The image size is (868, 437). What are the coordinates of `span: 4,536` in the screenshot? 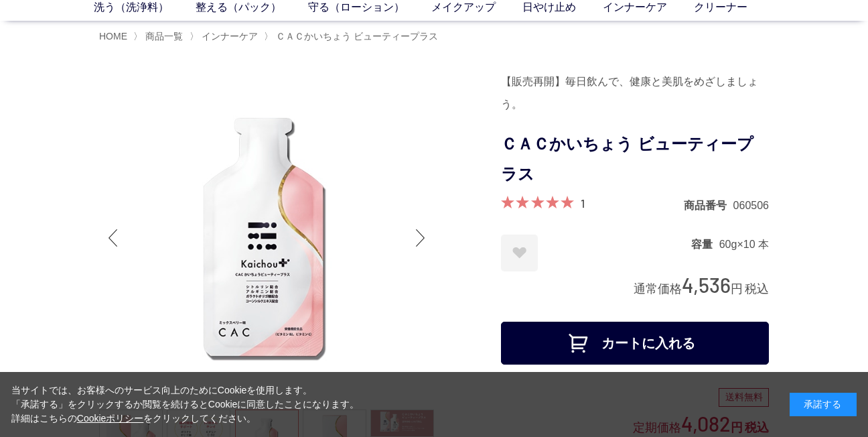 It's located at (706, 284).